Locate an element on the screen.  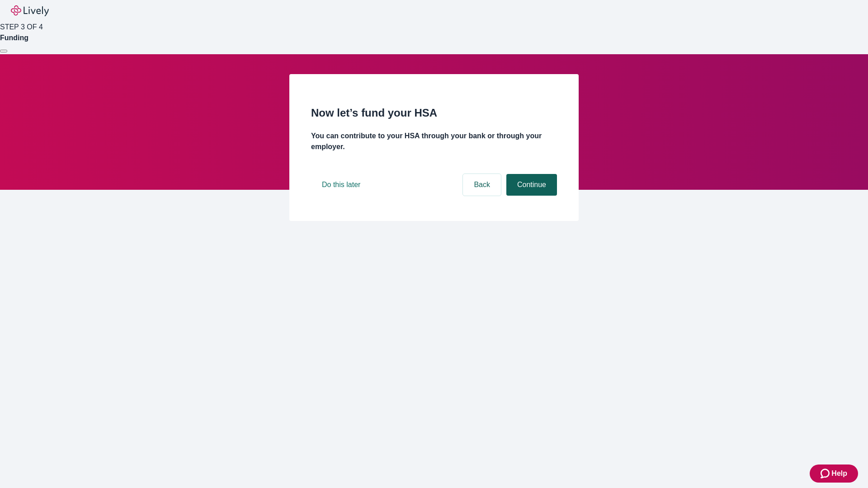
button: Continue is located at coordinates (532, 185).